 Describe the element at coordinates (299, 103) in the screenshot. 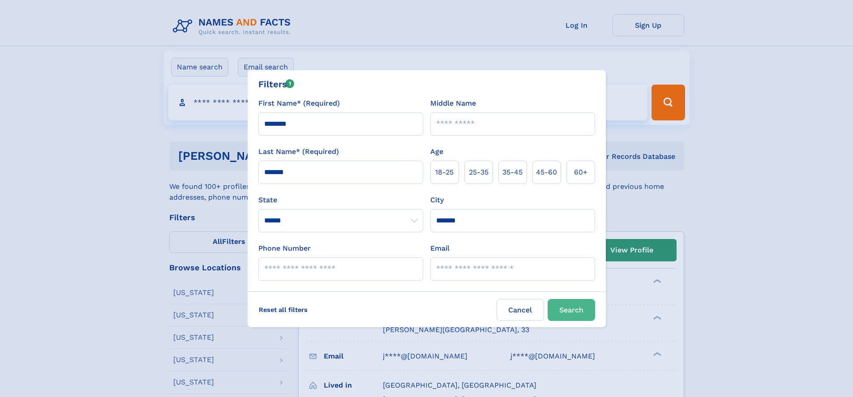

I see `label: First Name* (Required)` at that location.